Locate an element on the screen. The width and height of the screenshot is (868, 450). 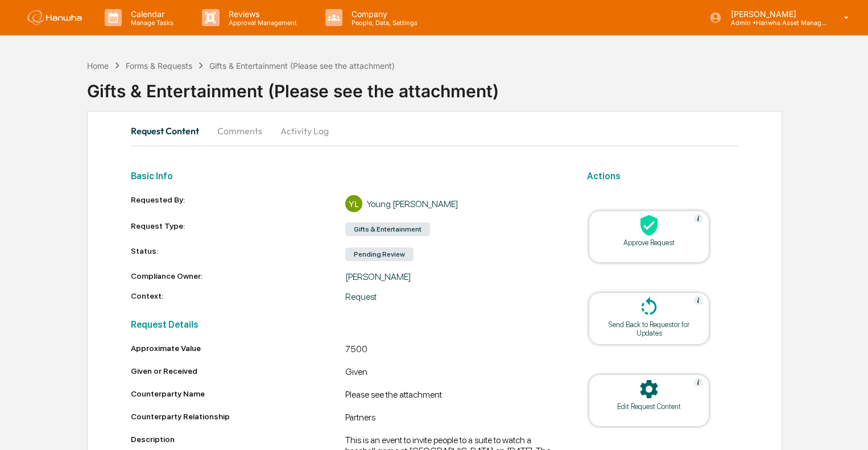
div: Forms & Requests is located at coordinates (159, 65).